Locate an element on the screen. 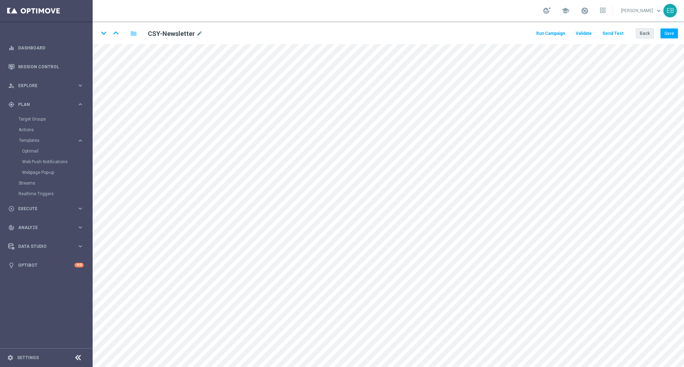 The width and height of the screenshot is (684, 367). div: Explore is located at coordinates (42, 86).